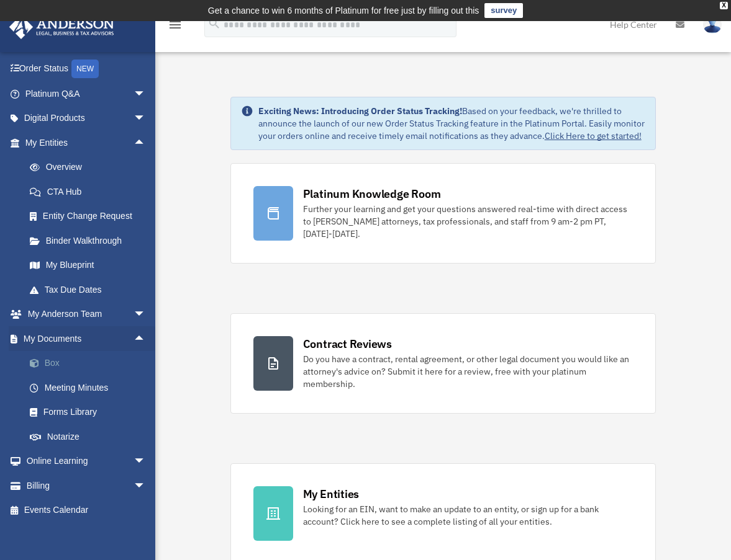 This screenshot has height=560, width=731. Describe the element at coordinates (712, 24) in the screenshot. I see `img: User Pic` at that location.